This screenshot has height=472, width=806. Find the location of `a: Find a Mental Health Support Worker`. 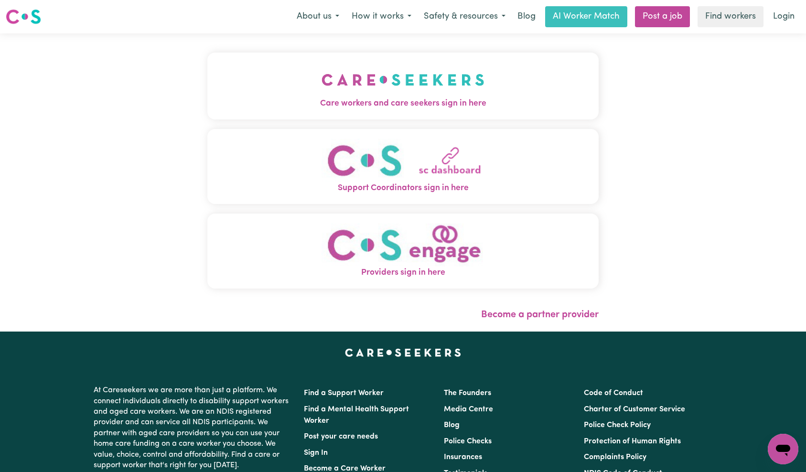

a: Find a Mental Health Support Worker is located at coordinates (356, 415).